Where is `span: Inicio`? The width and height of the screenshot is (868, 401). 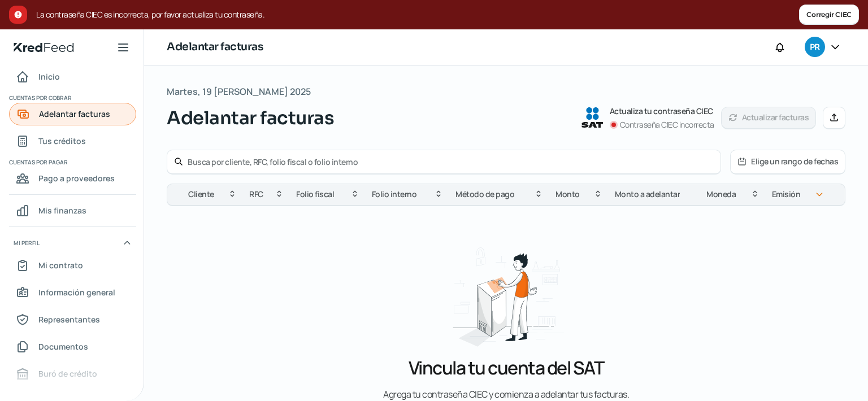
span: Inicio is located at coordinates (49, 76).